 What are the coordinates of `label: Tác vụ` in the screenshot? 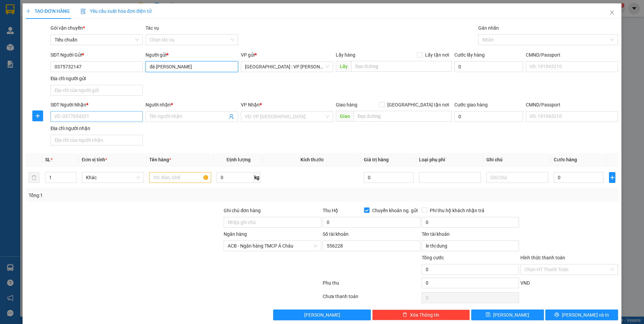 It's located at (152, 28).